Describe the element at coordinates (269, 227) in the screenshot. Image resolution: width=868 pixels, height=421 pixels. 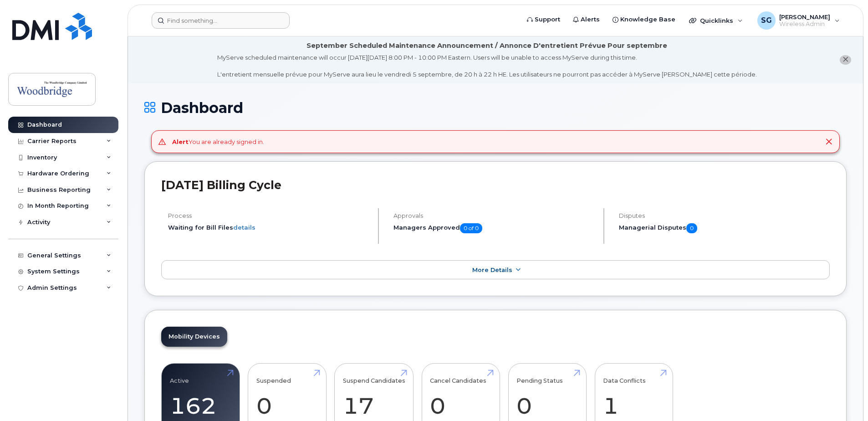
I see `li: Waiting for Bill Files` at that location.